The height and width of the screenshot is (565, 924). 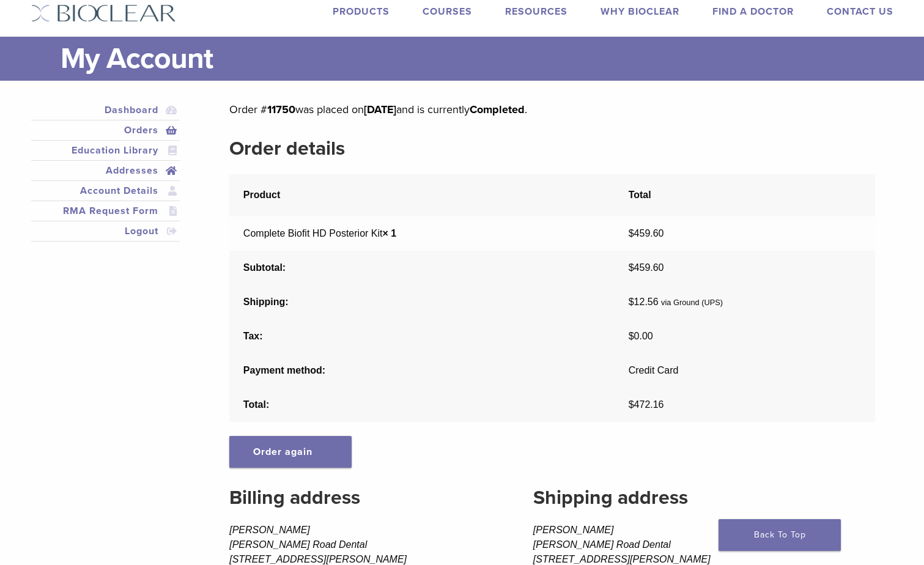 I want to click on span: 12.56, so click(x=643, y=302).